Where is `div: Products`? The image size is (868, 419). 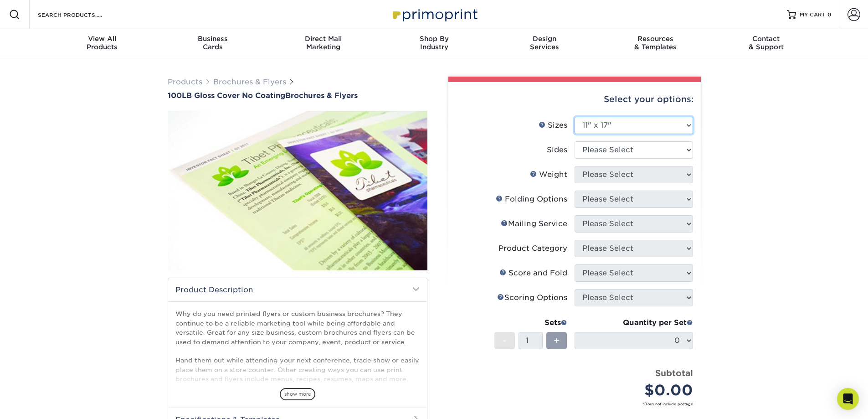
div: Products is located at coordinates (102, 43).